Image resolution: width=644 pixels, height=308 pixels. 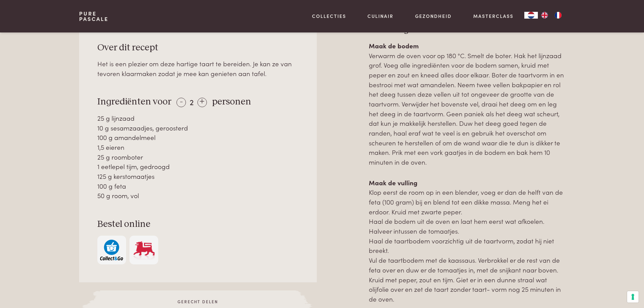 What do you see at coordinates (198, 137) in the screenshot?
I see `div: 100 g amandelmeel` at bounding box center [198, 137].